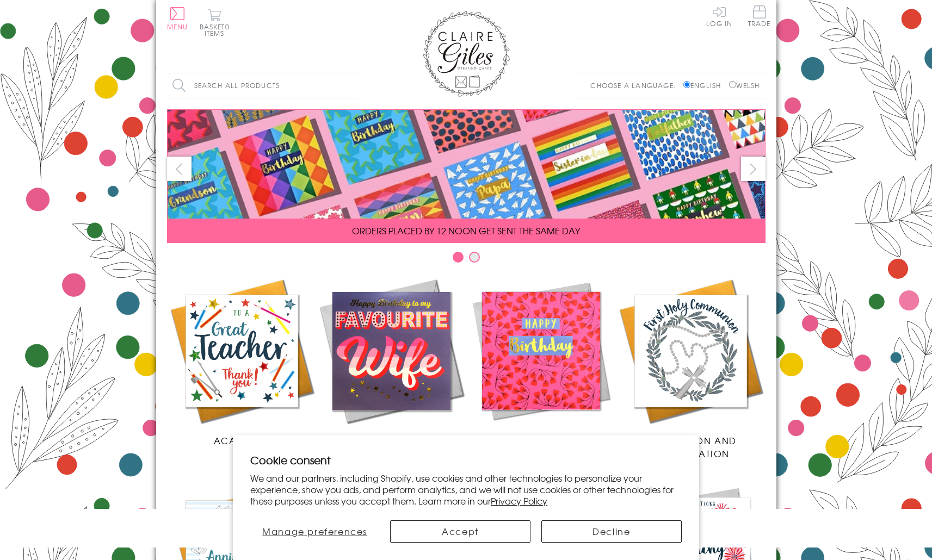  Describe the element at coordinates (215, 22) in the screenshot. I see `button: Basket0 items` at that location.